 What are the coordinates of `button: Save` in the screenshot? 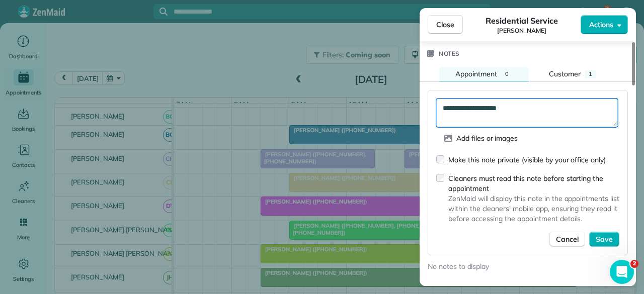 It's located at (605, 239).